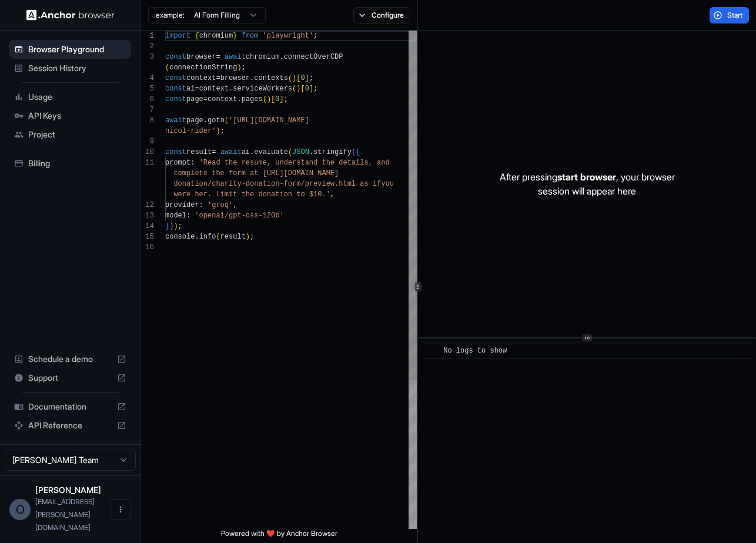 The height and width of the screenshot is (543, 756). I want to click on span: Browser Playground, so click(77, 50).